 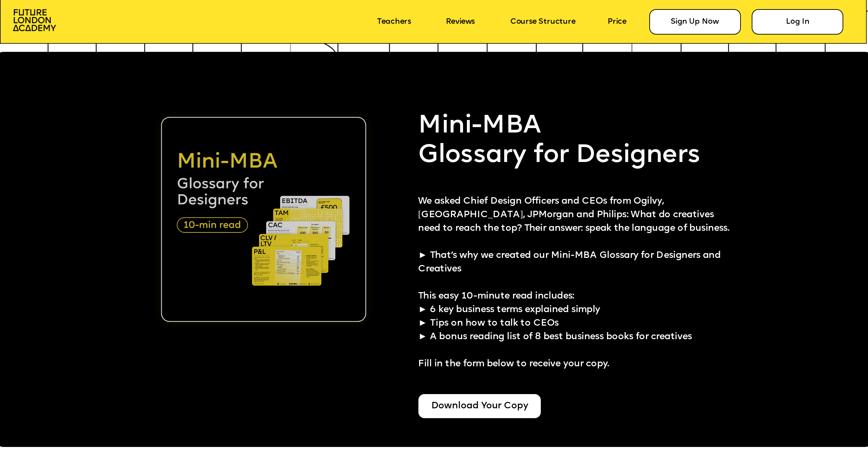 I want to click on span: Mini-MBA, so click(x=479, y=126).